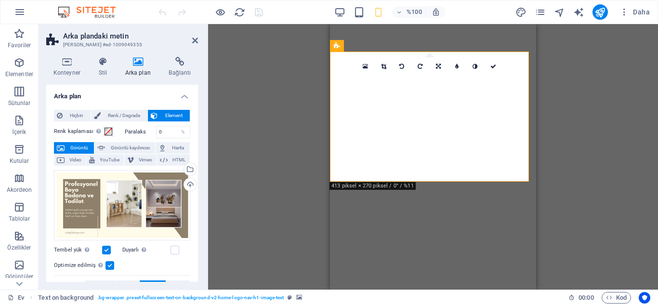 The image size is (658, 305). What do you see at coordinates (74, 131) in the screenshot?
I see `font: Renk kaplaması` at bounding box center [74, 131].